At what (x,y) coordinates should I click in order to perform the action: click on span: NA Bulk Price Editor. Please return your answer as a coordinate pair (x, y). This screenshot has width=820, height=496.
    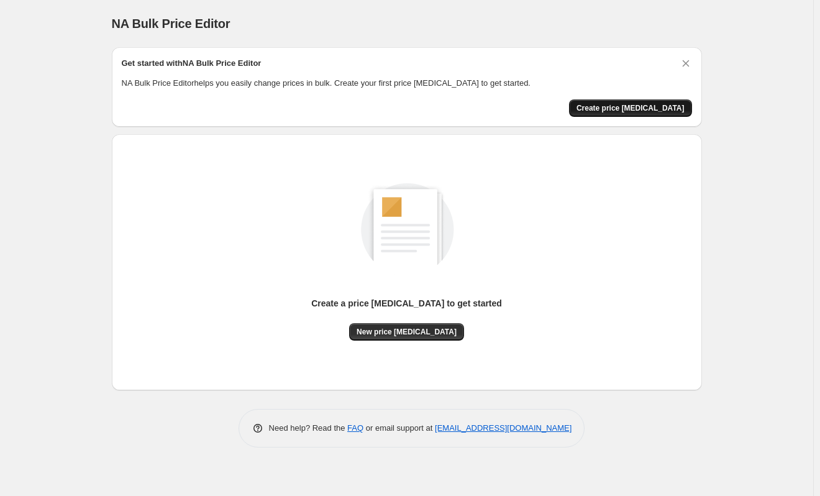
    Looking at the image, I should click on (171, 24).